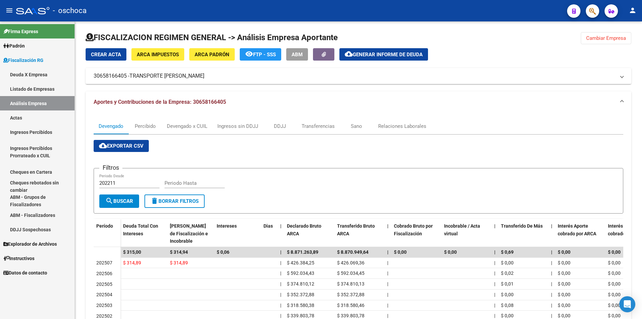  What do you see at coordinates (19, 258) in the screenshot?
I see `span: Instructivos` at bounding box center [19, 258].